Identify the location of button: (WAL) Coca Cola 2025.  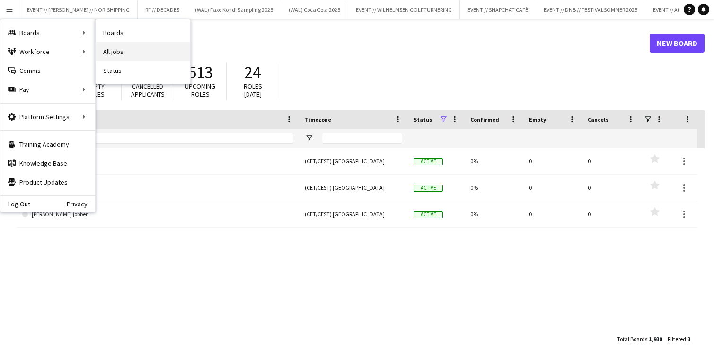
(315, 9).